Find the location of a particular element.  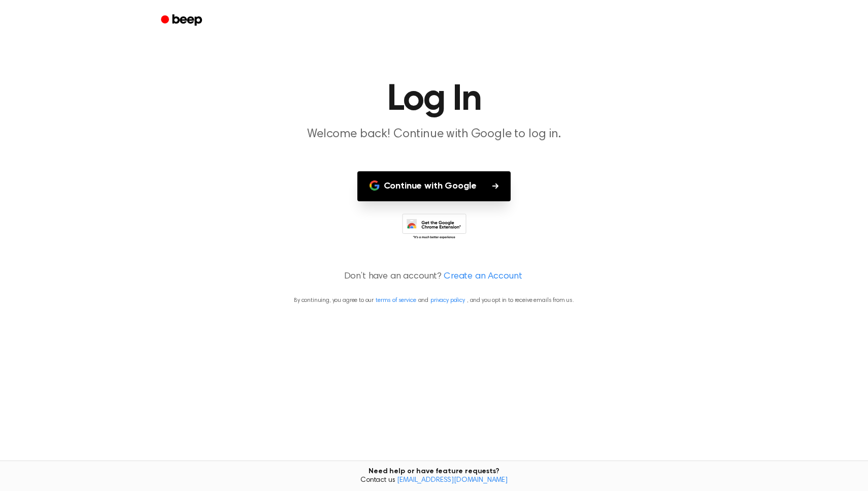

p: By continuing, you agree to our and , and you opt in to receive emails from us. is located at coordinates (434, 301).